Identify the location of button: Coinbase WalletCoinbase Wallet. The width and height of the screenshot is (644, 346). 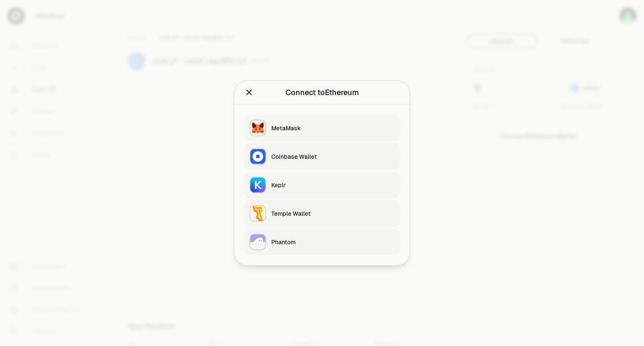
(322, 156).